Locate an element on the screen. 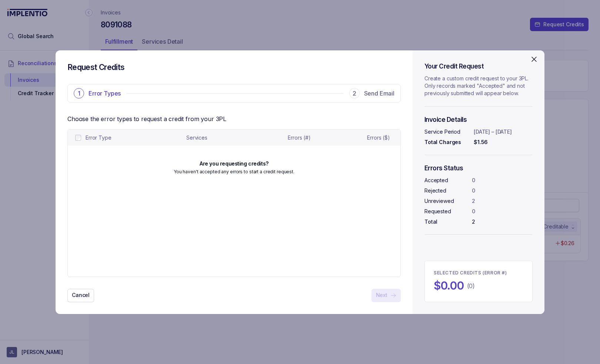 The width and height of the screenshot is (600, 364). button: Cancel is located at coordinates (81, 295).